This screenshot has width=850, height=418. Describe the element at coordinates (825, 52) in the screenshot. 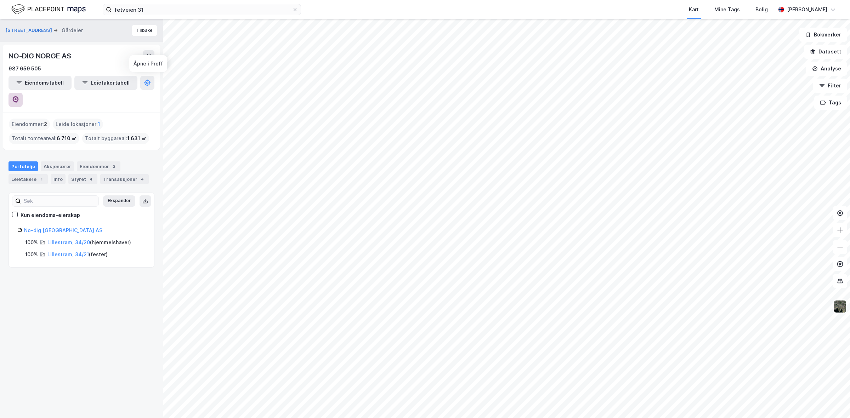

I see `button: Datasett` at that location.